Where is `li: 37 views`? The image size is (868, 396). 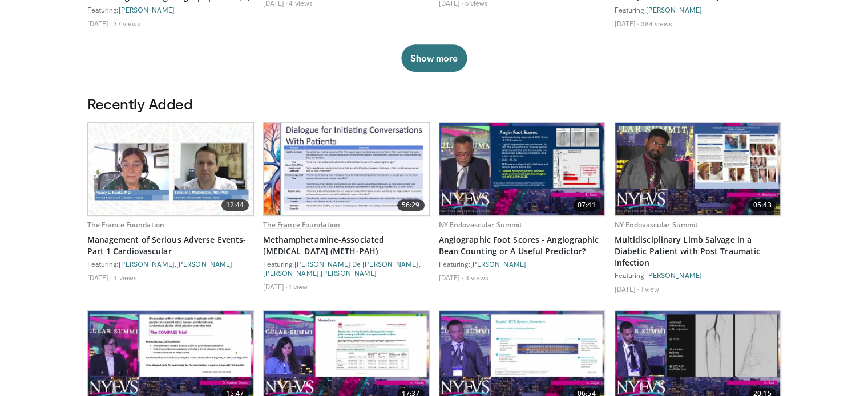 li: 37 views is located at coordinates (127, 23).